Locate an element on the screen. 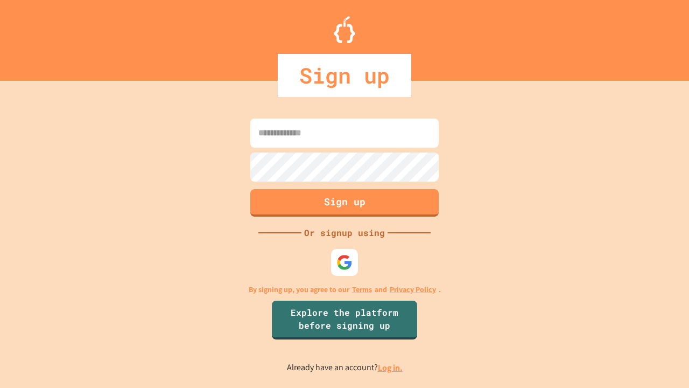  div: Sign up is located at coordinates (345, 75).